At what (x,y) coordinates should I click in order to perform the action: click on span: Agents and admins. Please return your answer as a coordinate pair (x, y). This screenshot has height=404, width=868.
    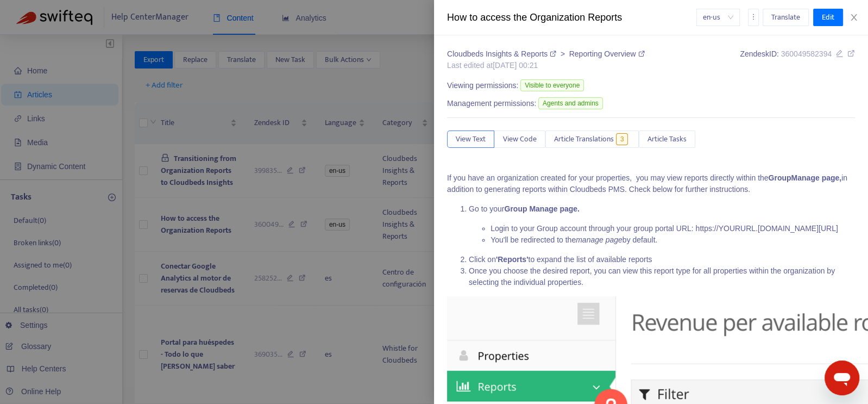
    Looking at the image, I should click on (571, 103).